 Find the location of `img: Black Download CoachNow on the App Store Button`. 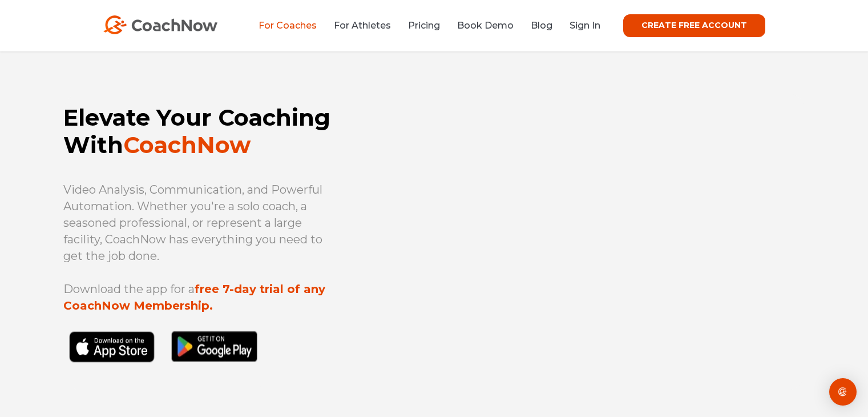

img: Black Download CoachNow on the App Store Button is located at coordinates (163, 359).